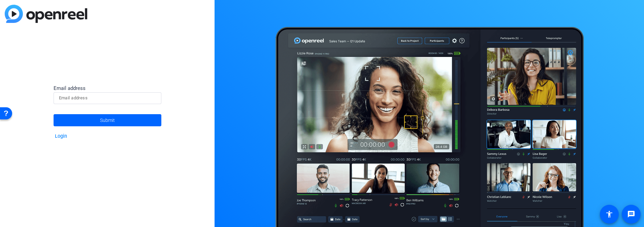 The height and width of the screenshot is (227, 644). I want to click on button: Submit, so click(107, 120).